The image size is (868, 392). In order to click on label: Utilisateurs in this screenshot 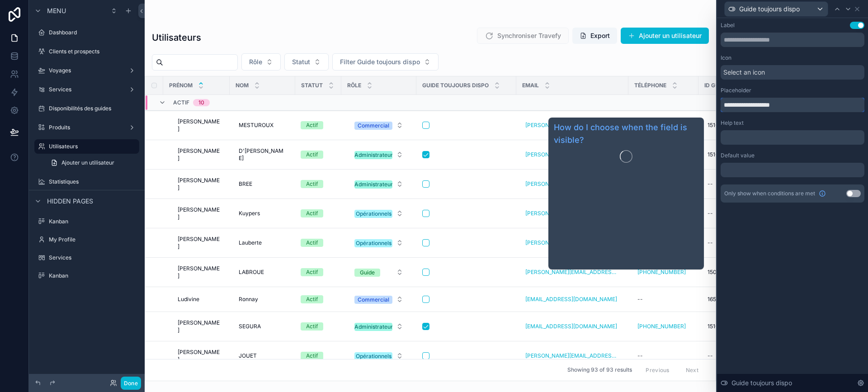, I will do `click(91, 146)`.